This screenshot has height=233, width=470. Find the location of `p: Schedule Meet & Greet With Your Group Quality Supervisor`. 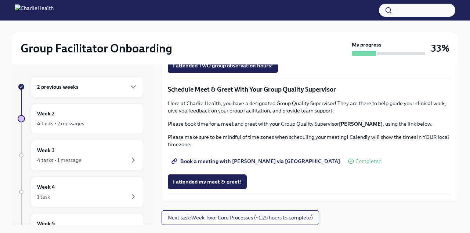

p: Schedule Meet & Greet With Your Group Quality Supervisor is located at coordinates (310, 90).